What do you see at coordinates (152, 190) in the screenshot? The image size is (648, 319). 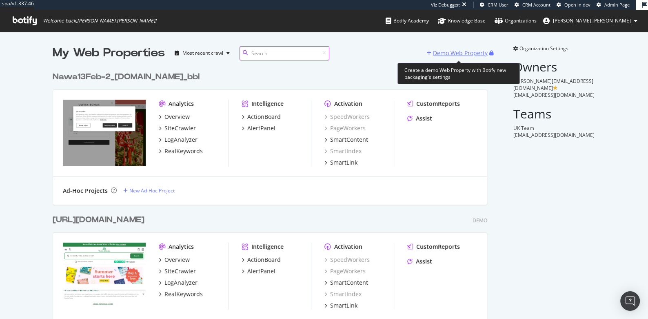 I see `div: New Ad-Hoc Project` at bounding box center [152, 190].